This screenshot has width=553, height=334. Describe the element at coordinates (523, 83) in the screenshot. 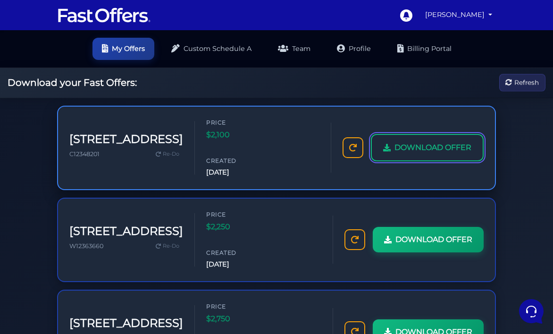

I see `button: Refresh` at that location.